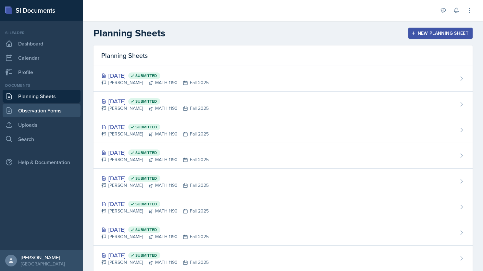 This screenshot has width=483, height=271. Describe the element at coordinates (283, 56) in the screenshot. I see `div: Planning Sheets` at that location.